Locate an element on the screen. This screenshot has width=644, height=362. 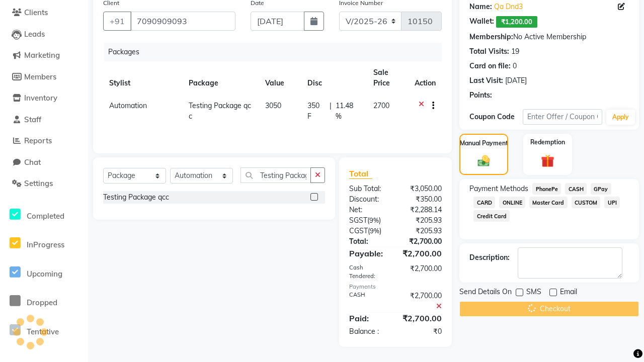
input: Enter Offer / Coupon Code is located at coordinates (563, 116).